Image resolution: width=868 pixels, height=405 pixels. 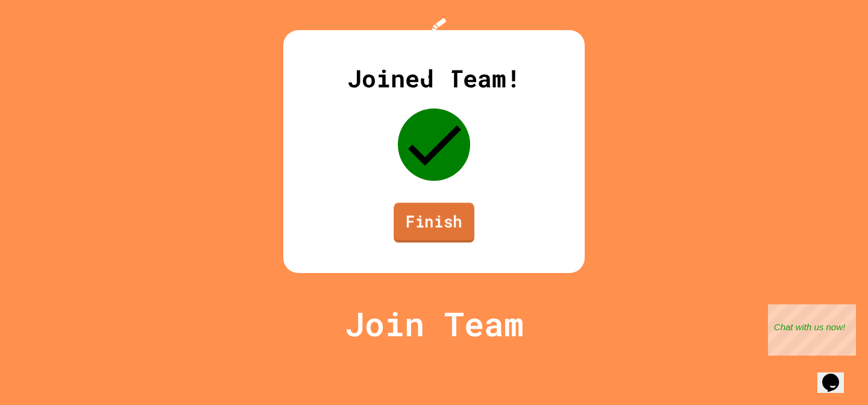 What do you see at coordinates (434, 324) in the screenshot?
I see `p: Join Team` at bounding box center [434, 324].